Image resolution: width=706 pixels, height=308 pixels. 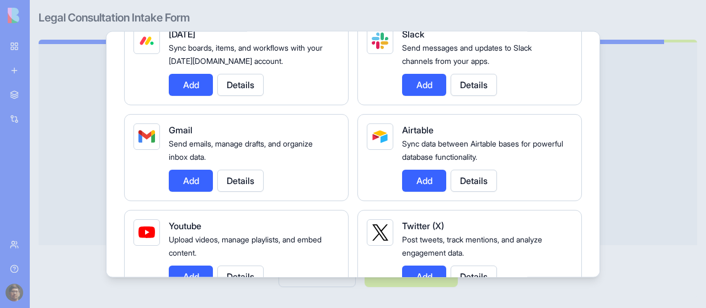 I want to click on span: Gmail, so click(x=180, y=130).